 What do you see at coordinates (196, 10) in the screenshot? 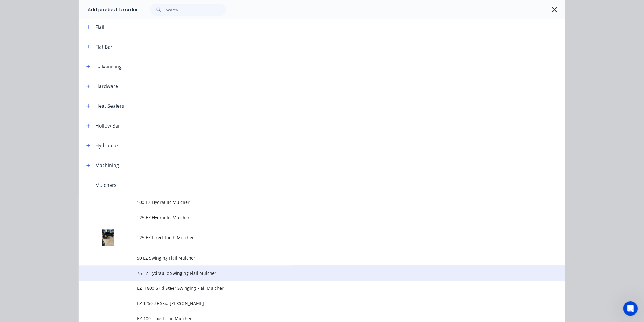
I see `input: Search...` at bounding box center [196, 10].